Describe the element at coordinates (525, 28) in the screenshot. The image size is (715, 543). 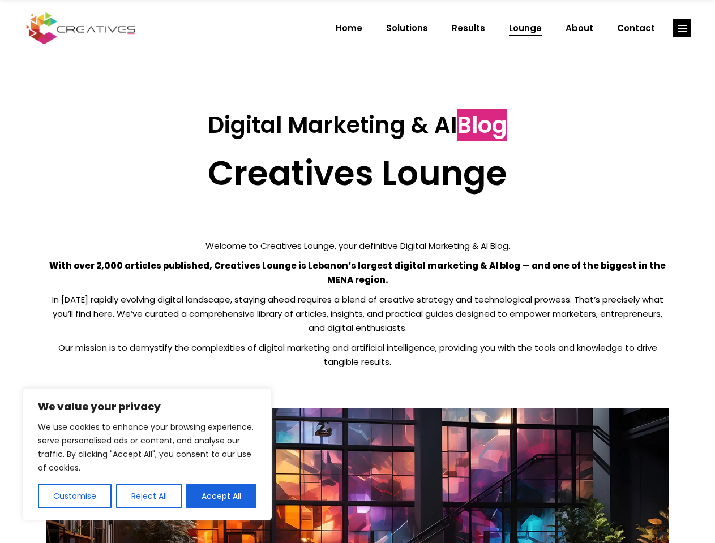
I see `span: Lounge` at that location.